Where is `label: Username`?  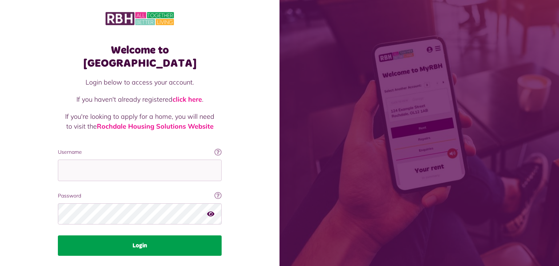 label: Username is located at coordinates (140, 152).